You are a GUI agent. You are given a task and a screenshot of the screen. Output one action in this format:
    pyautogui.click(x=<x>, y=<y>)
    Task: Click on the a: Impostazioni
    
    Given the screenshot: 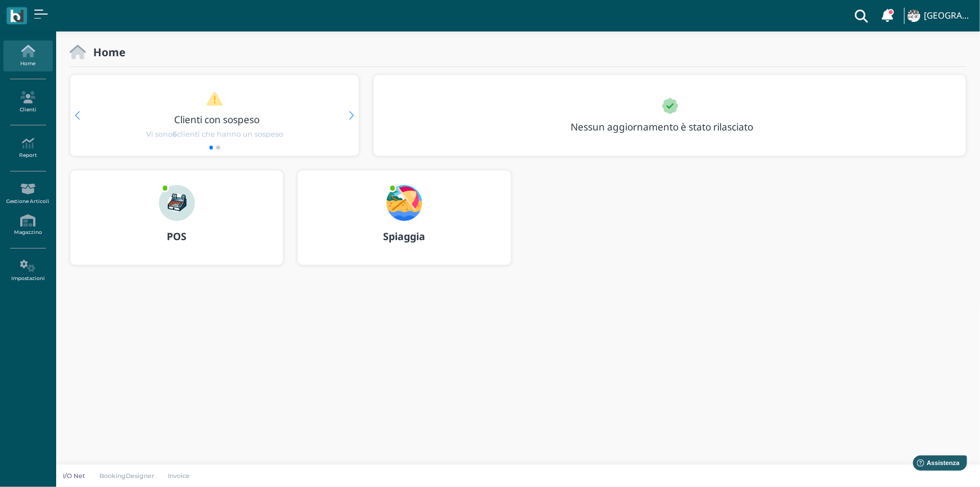 What is the action you would take?
    pyautogui.click(x=28, y=270)
    